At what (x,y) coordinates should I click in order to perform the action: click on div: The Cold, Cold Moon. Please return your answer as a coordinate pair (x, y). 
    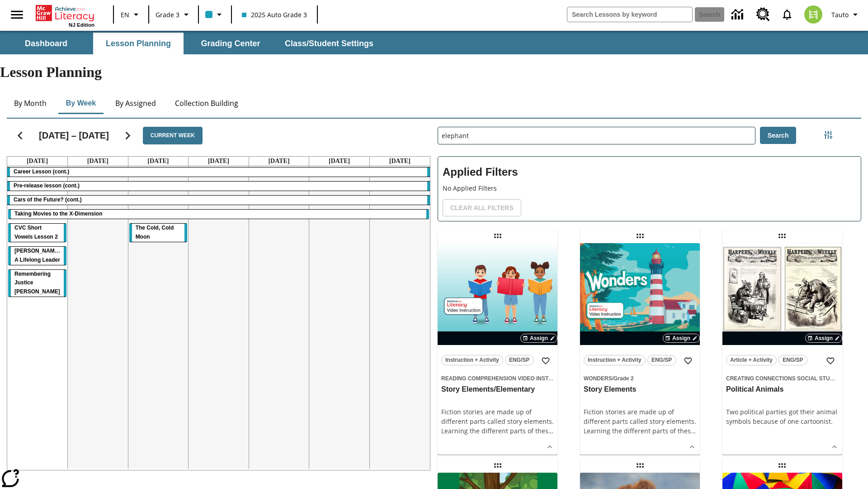
    Looking at the image, I should click on (158, 233).